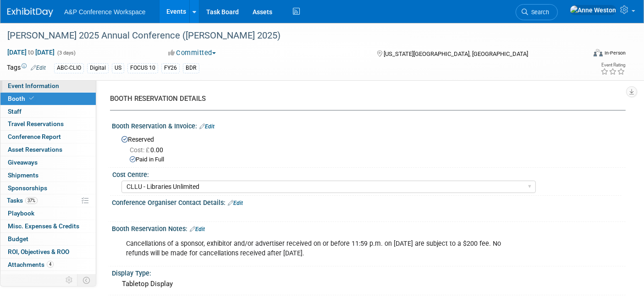  What do you see at coordinates (48, 111) in the screenshot?
I see `a: Staff` at bounding box center [48, 111].